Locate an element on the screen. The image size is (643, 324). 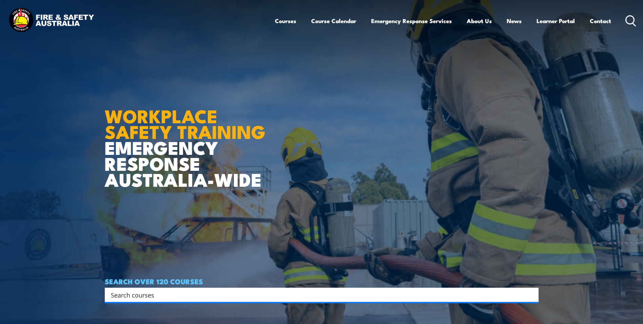
a: About Us is located at coordinates (480, 21).